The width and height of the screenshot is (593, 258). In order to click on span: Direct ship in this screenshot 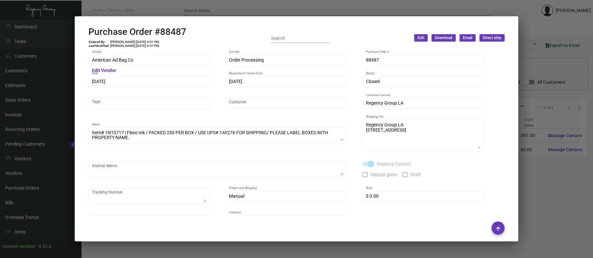, I will do `click(492, 38)`.